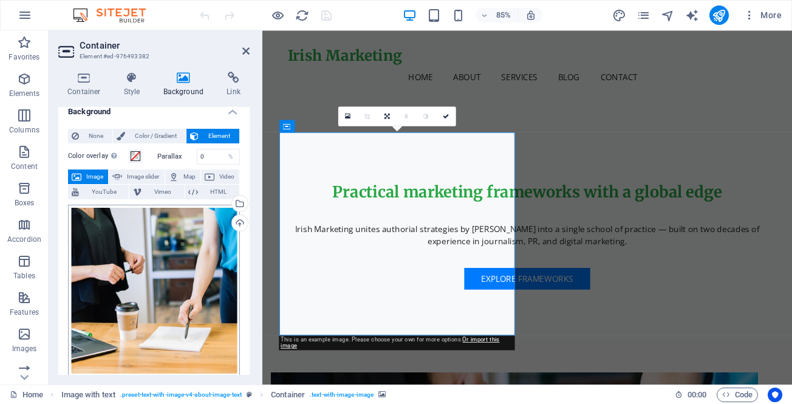 This screenshot has height=404, width=792. I want to click on span: None, so click(95, 136).